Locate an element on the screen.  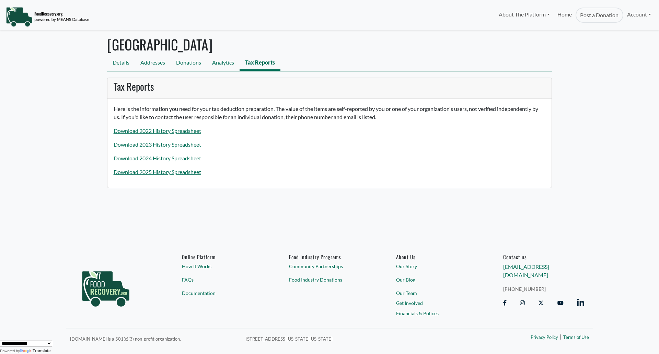
a: About The Platform is located at coordinates (524, 14).